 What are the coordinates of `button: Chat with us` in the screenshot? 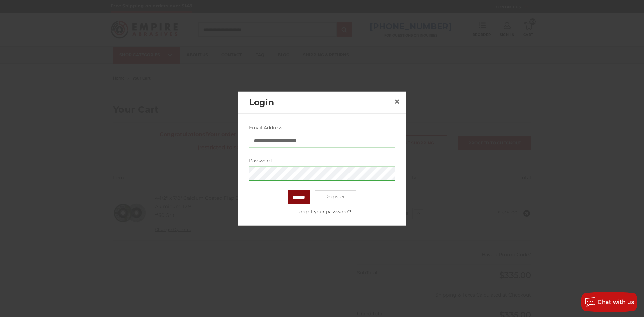 It's located at (609, 302).